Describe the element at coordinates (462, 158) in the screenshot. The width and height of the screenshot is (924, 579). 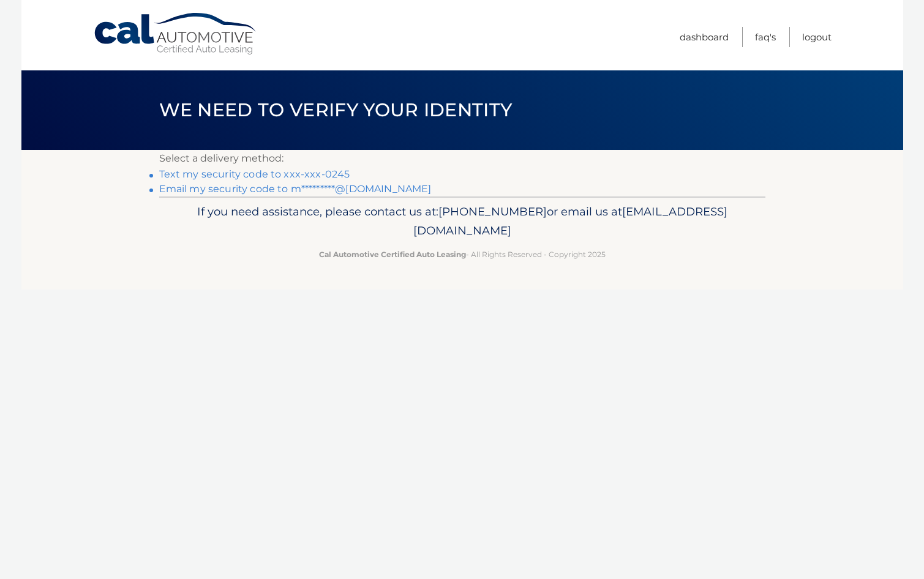
I see `p: Select a delivery method:` at that location.